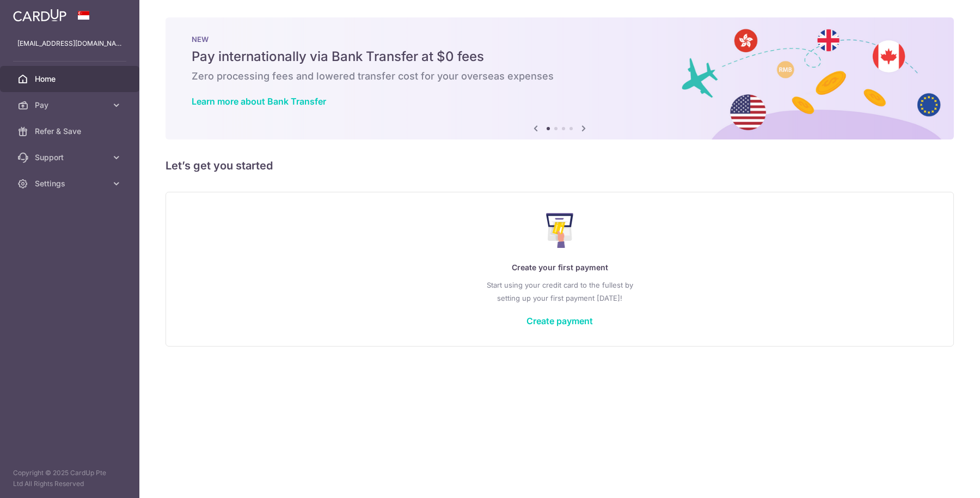 The width and height of the screenshot is (980, 498). Describe the element at coordinates (560, 78) in the screenshot. I see `img: Bank transfer banner` at that location.